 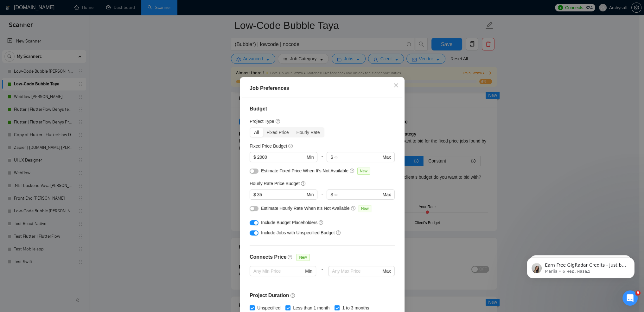 I want to click on p: Здравствуйте! 👋, so click(x=63, y=50).